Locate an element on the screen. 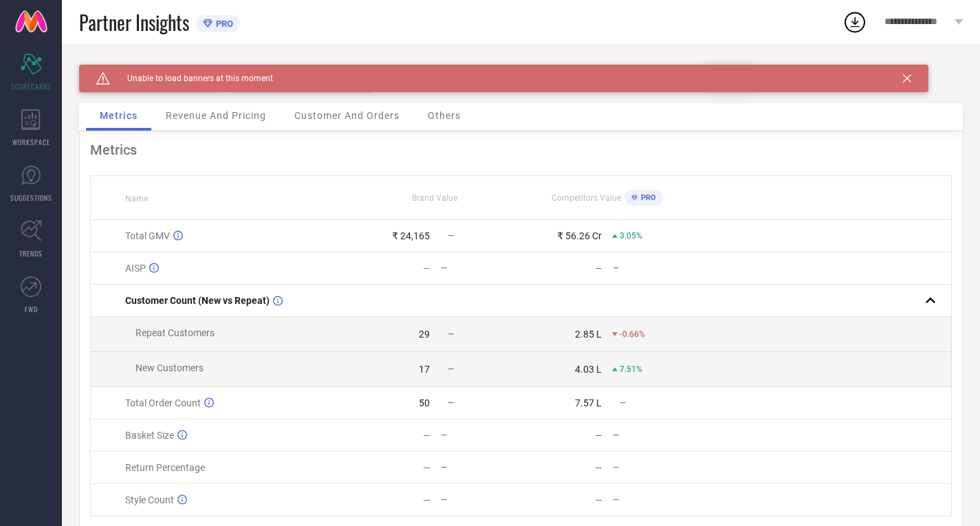  div: Metrics is located at coordinates (521, 150).